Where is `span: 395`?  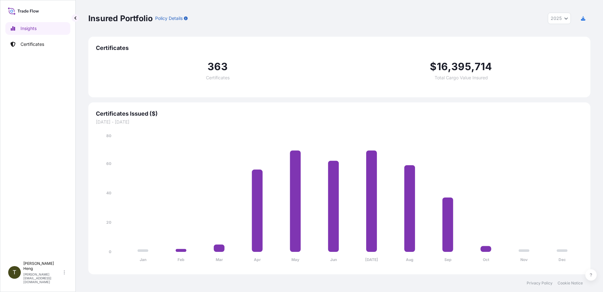 span: 395 is located at coordinates (461, 67).